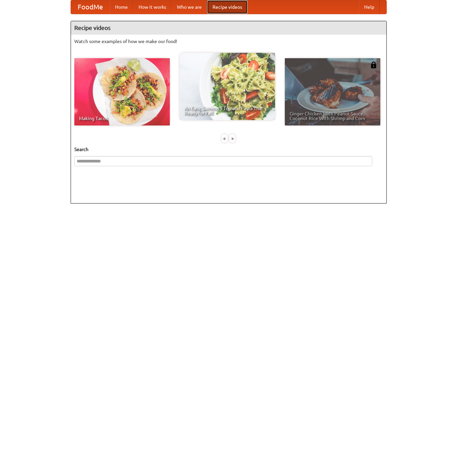  Describe the element at coordinates (227, 86) in the screenshot. I see `a: An Easy, Summery Tomato Pasta That's Ready for Fall` at that location.